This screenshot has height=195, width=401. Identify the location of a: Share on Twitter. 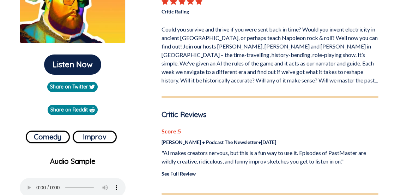
(72, 86).